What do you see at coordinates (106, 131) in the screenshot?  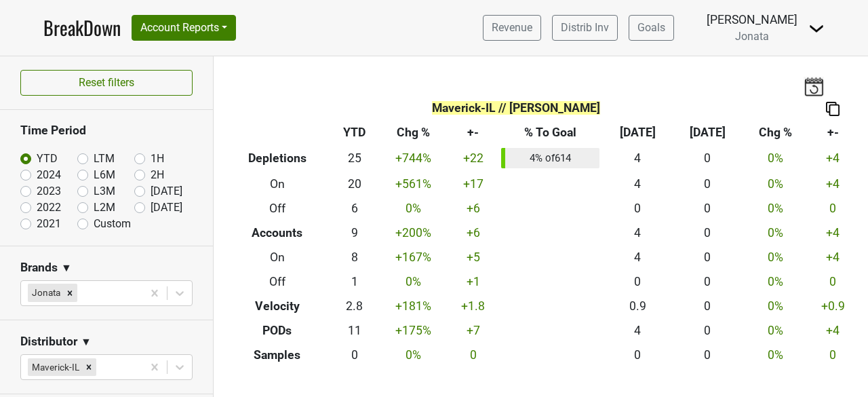 I see `h3: Time Period` at bounding box center [106, 131].